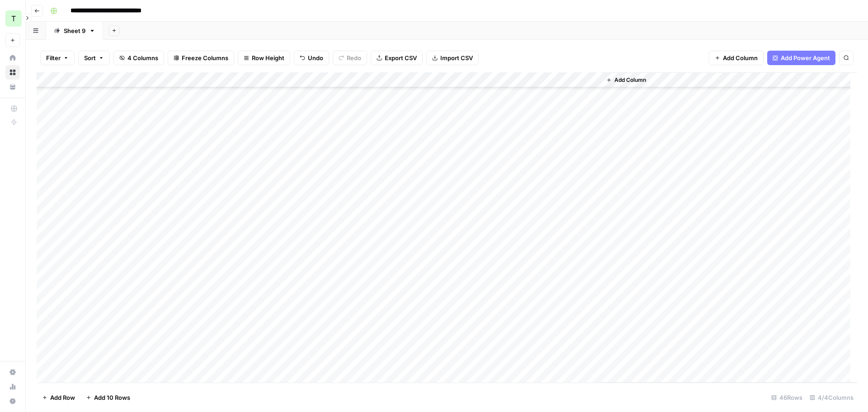 This screenshot has height=412, width=868. What do you see at coordinates (268, 58) in the screenshot?
I see `span: Row Height` at bounding box center [268, 58].